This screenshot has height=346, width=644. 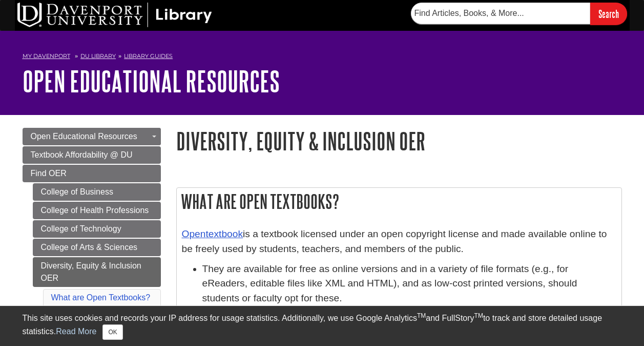 What do you see at coordinates (84, 136) in the screenshot?
I see `span: Open Educational Resources` at bounding box center [84, 136].